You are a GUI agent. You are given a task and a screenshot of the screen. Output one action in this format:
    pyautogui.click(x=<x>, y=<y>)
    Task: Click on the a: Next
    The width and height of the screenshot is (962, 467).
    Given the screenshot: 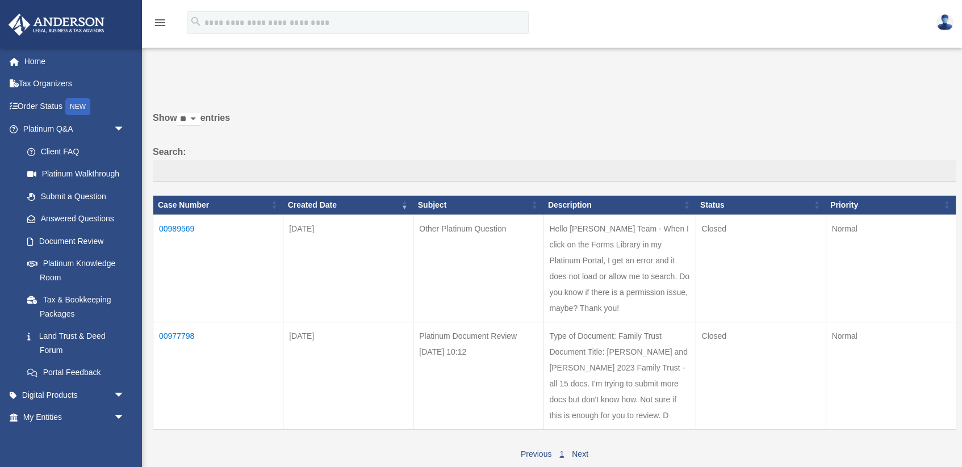 What is the action you would take?
    pyautogui.click(x=580, y=454)
    